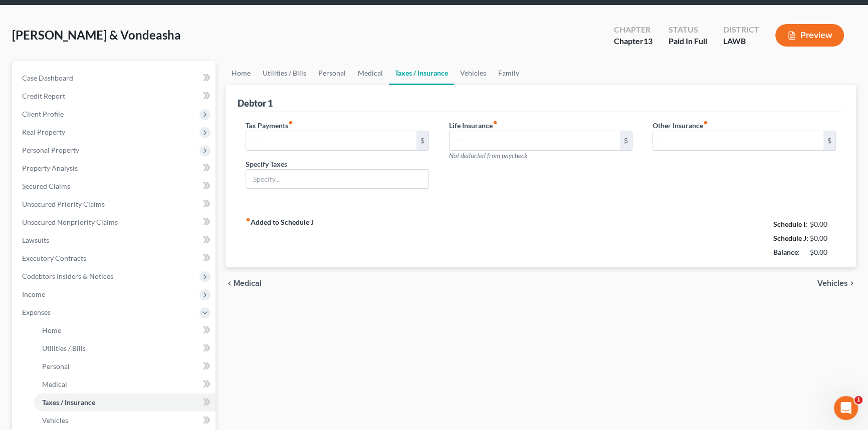 The width and height of the screenshot is (868, 430). I want to click on strong: Added to Schedule J, so click(280, 238).